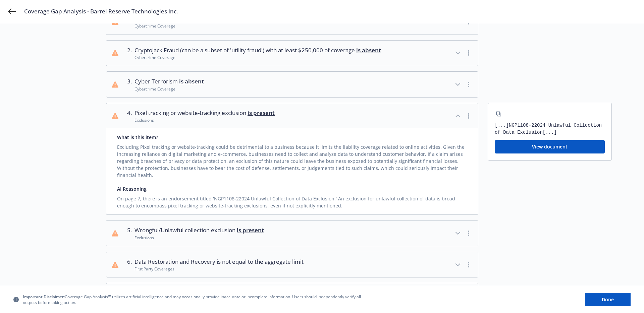 This screenshot has width=644, height=313. What do you see at coordinates (292, 160) in the screenshot?
I see `div: Excluding Pixel tracking or website-tracking could be detrimental to a business because it limits...` at bounding box center [292, 160].